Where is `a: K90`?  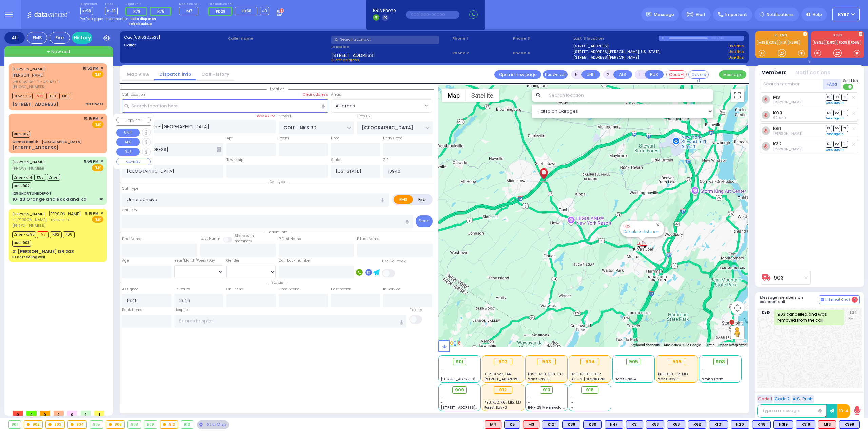
a: K90 is located at coordinates (778, 113).